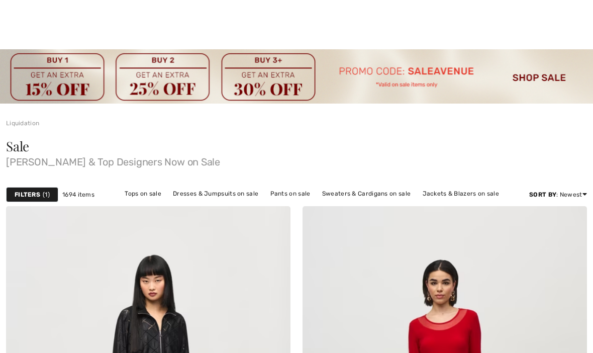 This screenshot has width=593, height=353. I want to click on strong: Sort By, so click(543, 195).